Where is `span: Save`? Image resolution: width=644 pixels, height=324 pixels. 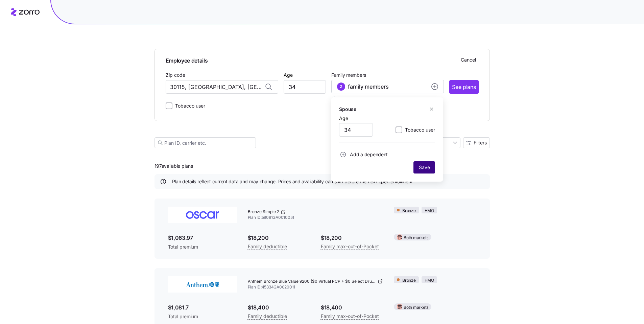 span: Save is located at coordinates (425, 167).